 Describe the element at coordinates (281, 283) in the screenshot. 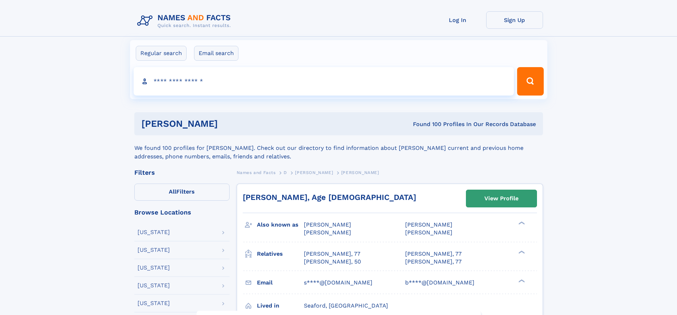

I see `h3: Email` at that location.